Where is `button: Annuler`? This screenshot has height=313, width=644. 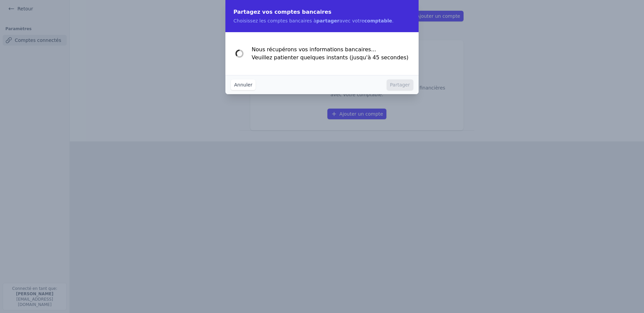
button: Annuler is located at coordinates (243, 85).